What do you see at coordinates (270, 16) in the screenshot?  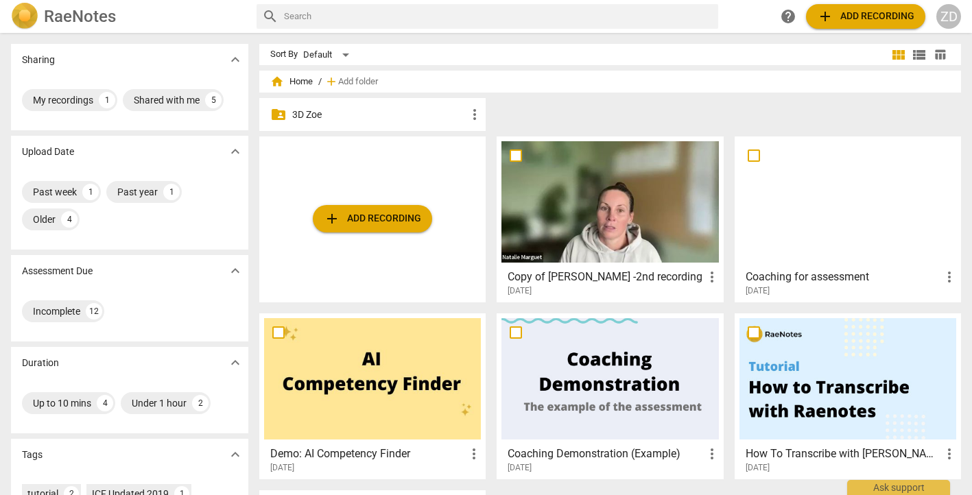 I see `span: search` at bounding box center [270, 16].